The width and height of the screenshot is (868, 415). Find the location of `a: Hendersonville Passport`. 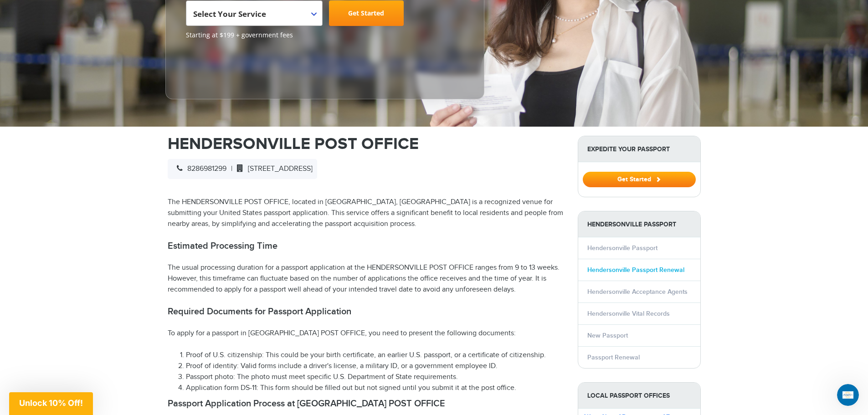

a: Hendersonville Passport is located at coordinates (622, 248).